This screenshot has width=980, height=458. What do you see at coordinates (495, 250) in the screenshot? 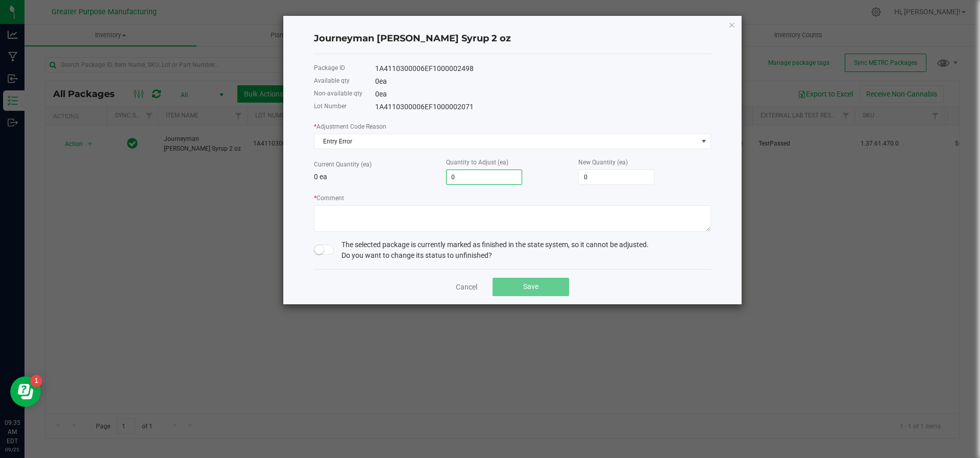
I see `span: The selected package is currently marked as finished in the state system, so it cannot be adjuste...` at bounding box center [495, 250].